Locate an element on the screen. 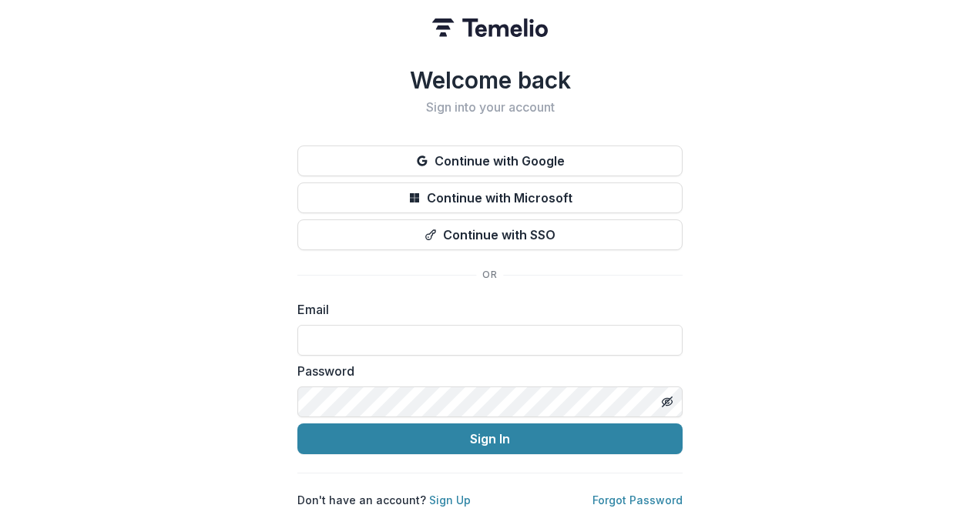 This screenshot has width=980, height=525. img: Temelio is located at coordinates (490, 28).